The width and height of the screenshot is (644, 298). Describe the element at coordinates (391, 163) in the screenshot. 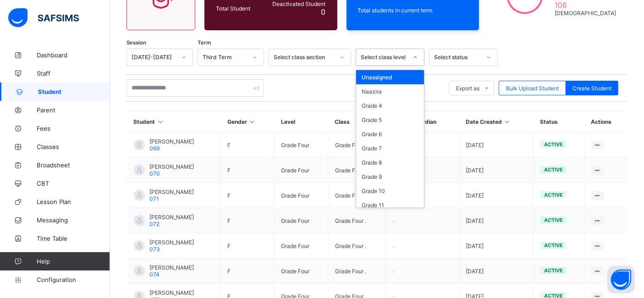

I see `div: Grade 8` at that location.